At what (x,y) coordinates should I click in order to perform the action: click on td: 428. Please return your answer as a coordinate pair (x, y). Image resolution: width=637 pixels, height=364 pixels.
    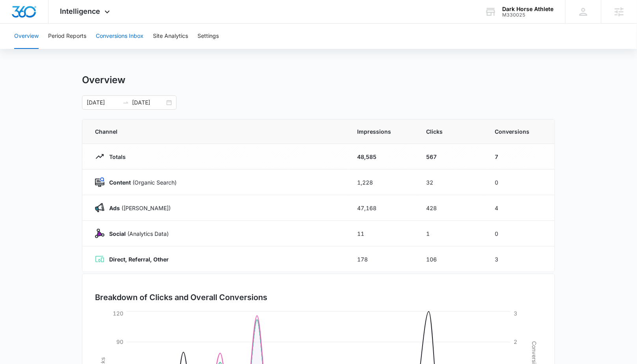
    Looking at the image, I should click on (451, 208).